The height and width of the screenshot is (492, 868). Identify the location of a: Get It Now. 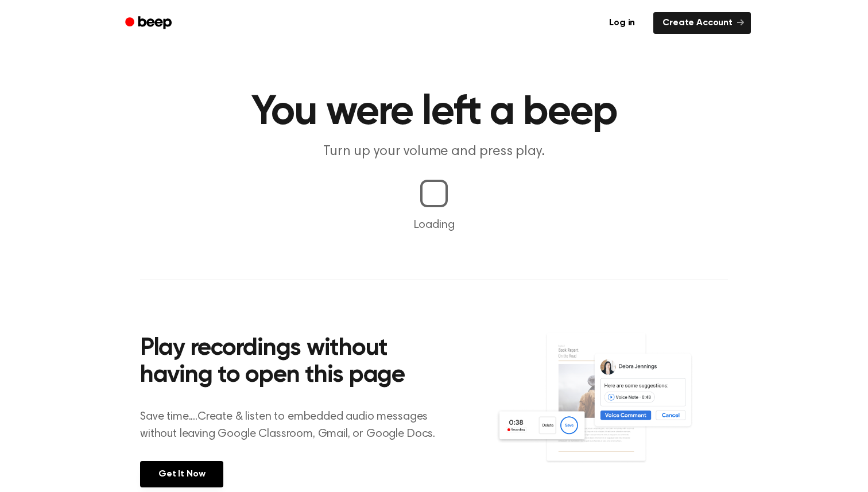
(181, 474).